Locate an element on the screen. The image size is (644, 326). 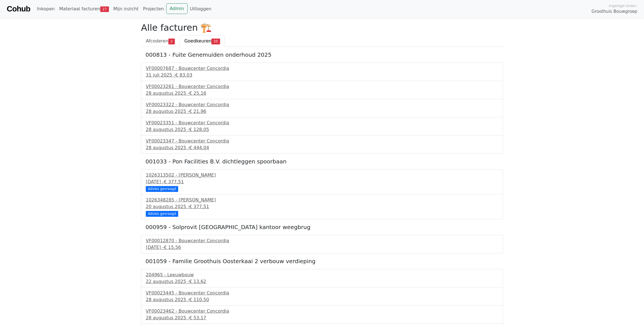
h5: 000813 - Fuite Genemuiden onderhoud 2025 is located at coordinates (322, 55).